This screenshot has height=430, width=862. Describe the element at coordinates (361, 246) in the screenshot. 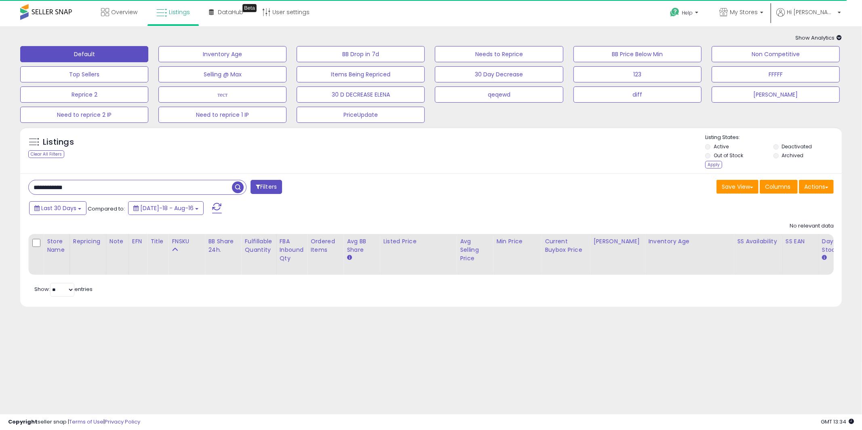

I see `div: Avg BB Share` at that location.